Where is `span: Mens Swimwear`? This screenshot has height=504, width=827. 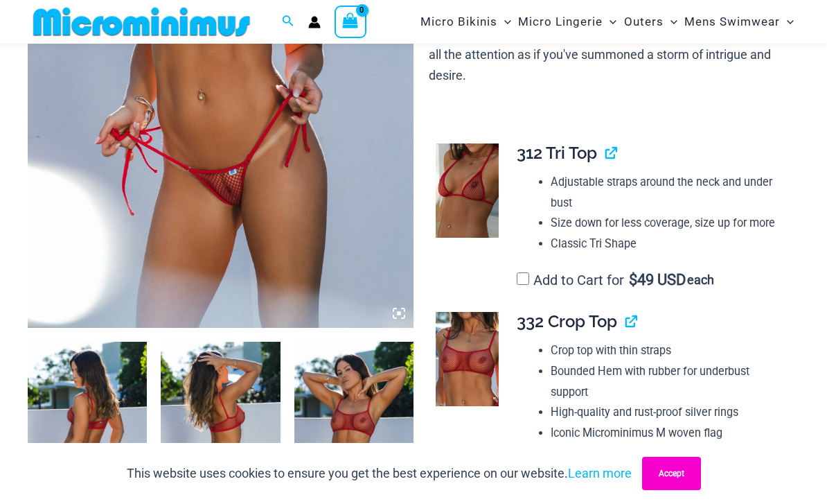
span: Mens Swimwear is located at coordinates (732, 22).